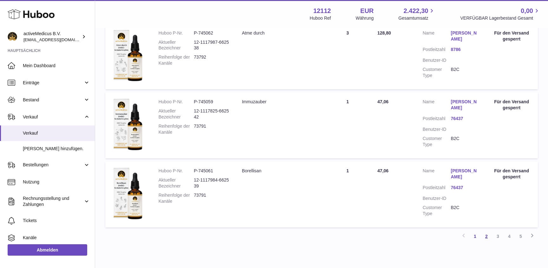  Describe the element at coordinates (417, 14) in the screenshot. I see `a: 2.422,30 Gesamtumsatz` at that location.